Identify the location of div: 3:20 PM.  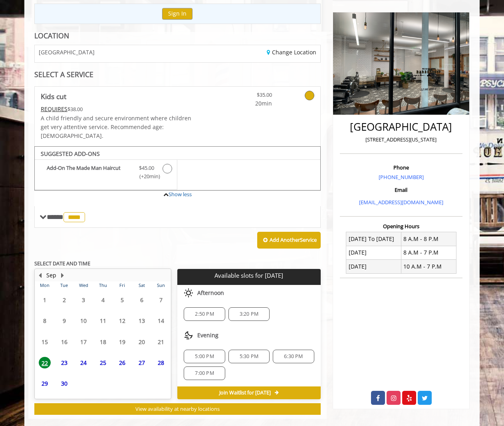
(249, 314).